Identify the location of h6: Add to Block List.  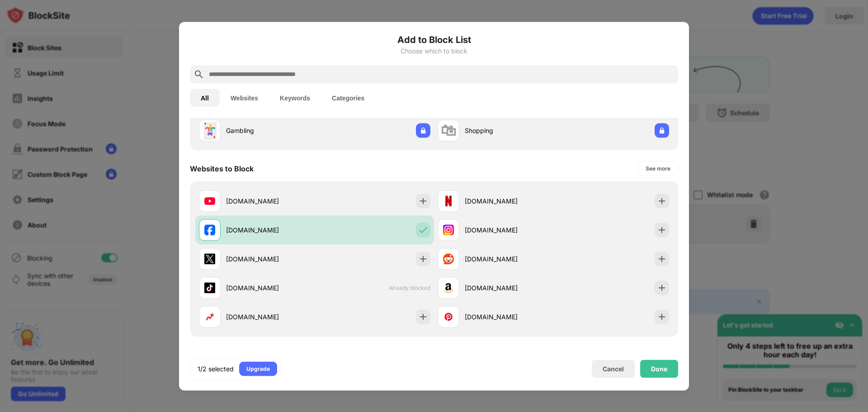
(434, 39).